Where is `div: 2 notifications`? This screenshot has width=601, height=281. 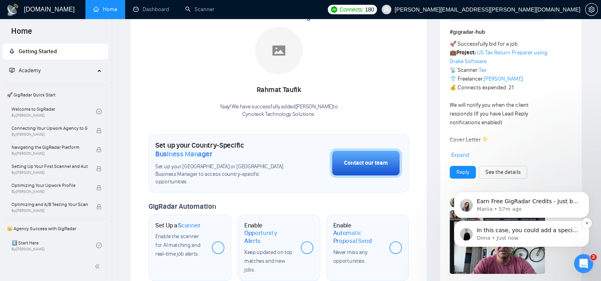 div: 2 notifications is located at coordinates (79, 56).